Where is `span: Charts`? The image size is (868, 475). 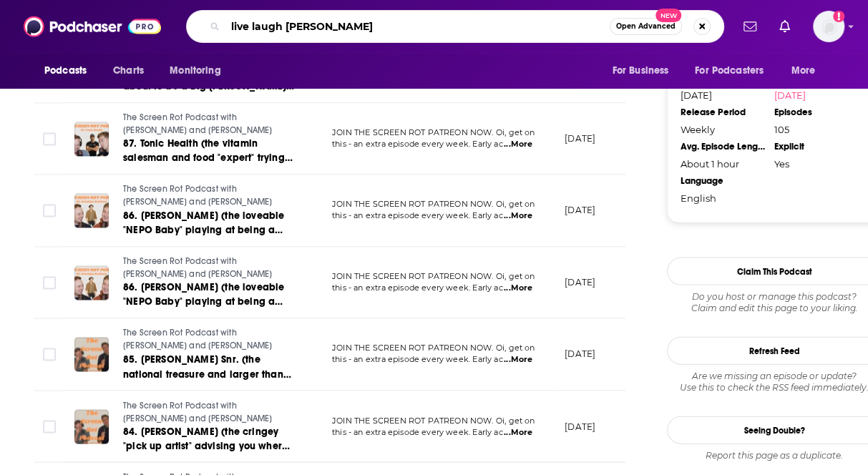 span: Charts is located at coordinates (128, 70).